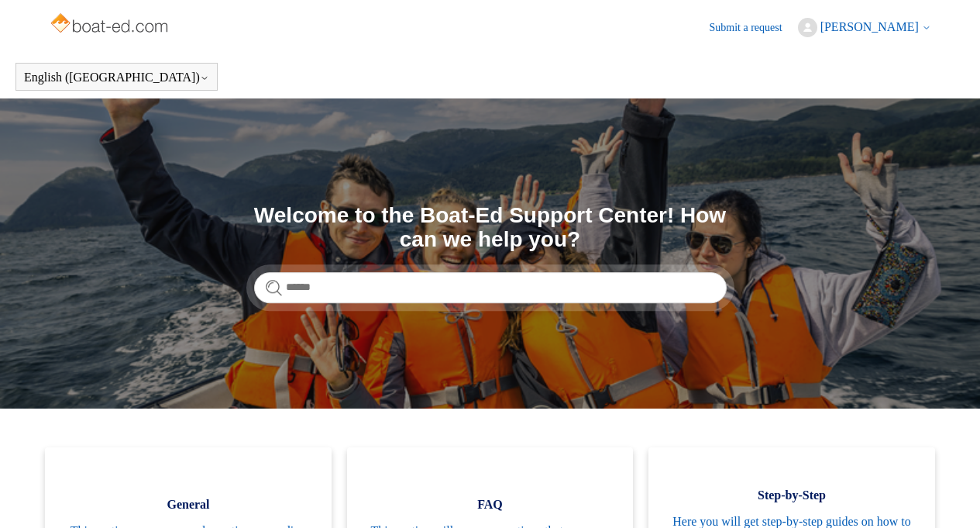  Describe the element at coordinates (490, 228) in the screenshot. I see `h1: Welcome to the Boat-Ed Support Center! How can we help you?` at that location.